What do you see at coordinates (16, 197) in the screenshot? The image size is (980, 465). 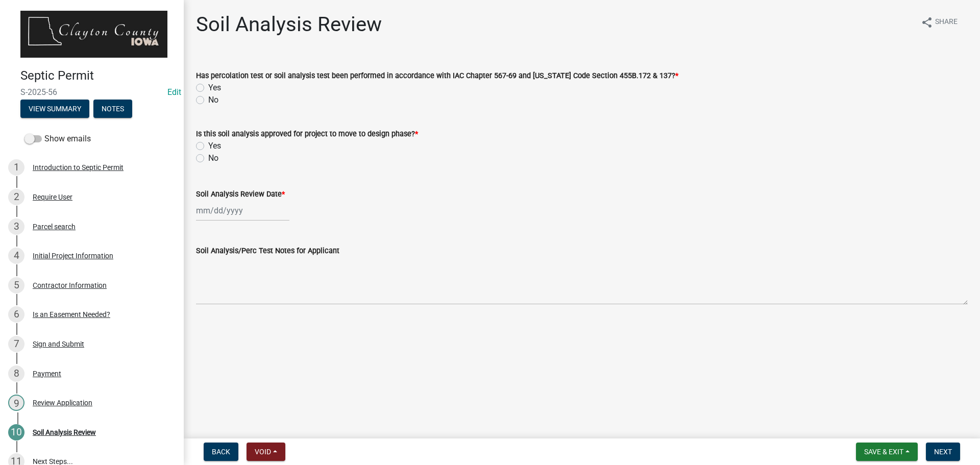 I see `div: 2` at bounding box center [16, 197].